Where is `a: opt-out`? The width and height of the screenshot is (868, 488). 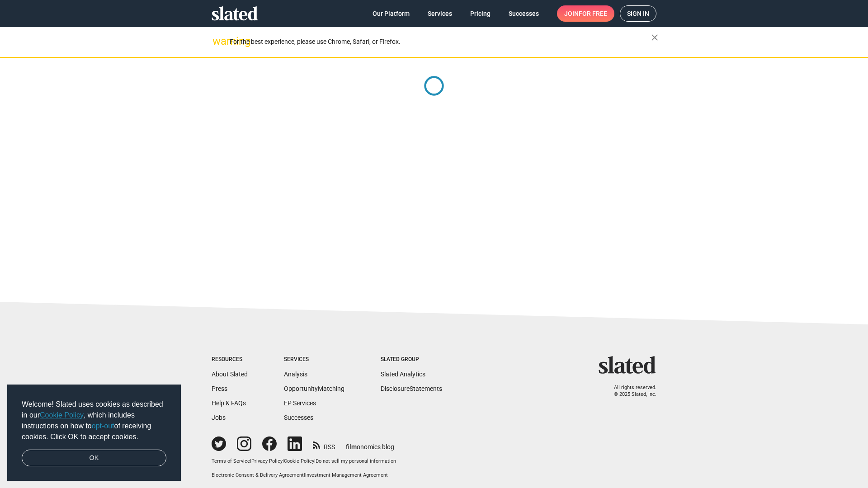 a: opt-out is located at coordinates (103, 425).